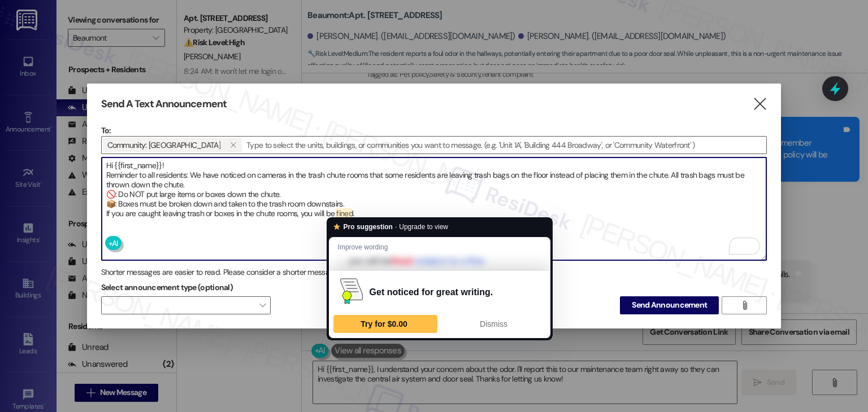 The image size is (868, 412). Describe the element at coordinates (434, 209) in the screenshot. I see `textarea: To enrich screen reader interactions, please activate Accessibility in Grammarly extension settings` at that location.